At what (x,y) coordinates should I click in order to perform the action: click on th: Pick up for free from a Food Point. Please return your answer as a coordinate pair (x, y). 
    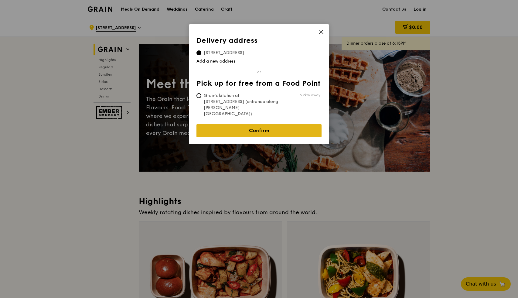
    Looking at the image, I should click on (259, 85).